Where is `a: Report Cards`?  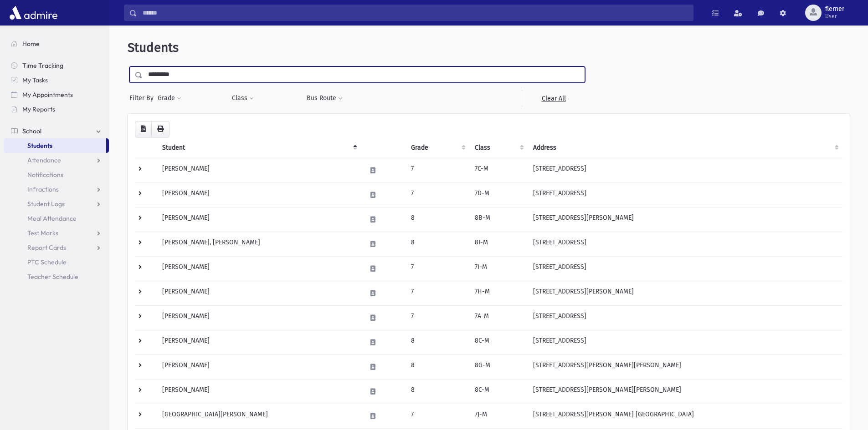 a: Report Cards is located at coordinates (56, 247).